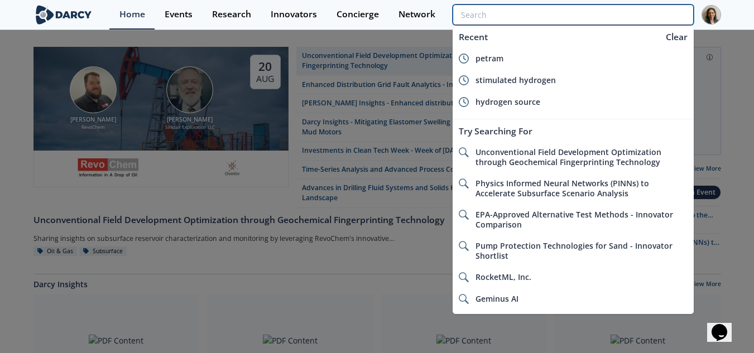 This screenshot has width=754, height=353. Describe the element at coordinates (508, 102) in the screenshot. I see `span: hydrogen source` at that location.